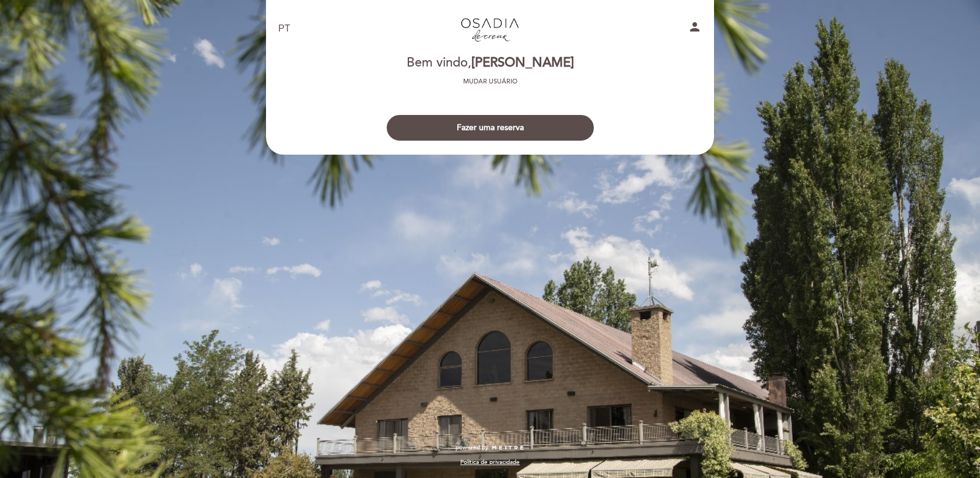 This screenshot has width=980, height=478. Describe the element at coordinates (490, 28) in the screenshot. I see `a: Restaurante Osadía de Crear` at that location.